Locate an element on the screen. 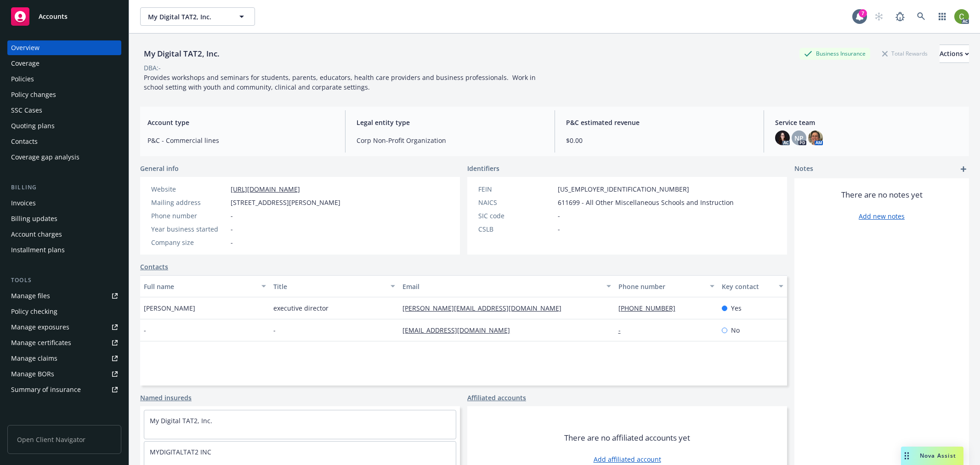 The width and height of the screenshot is (980, 465). a: Quoting plans is located at coordinates (64, 126).